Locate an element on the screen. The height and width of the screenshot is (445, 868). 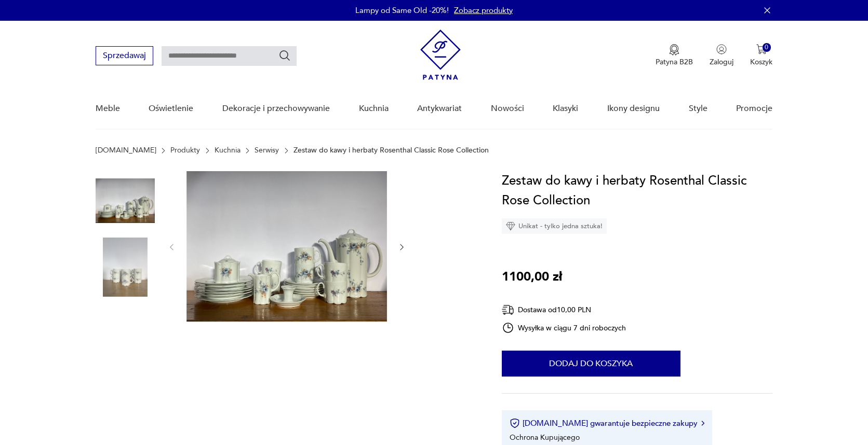
button: Patyna B2B is located at coordinates (674, 56).